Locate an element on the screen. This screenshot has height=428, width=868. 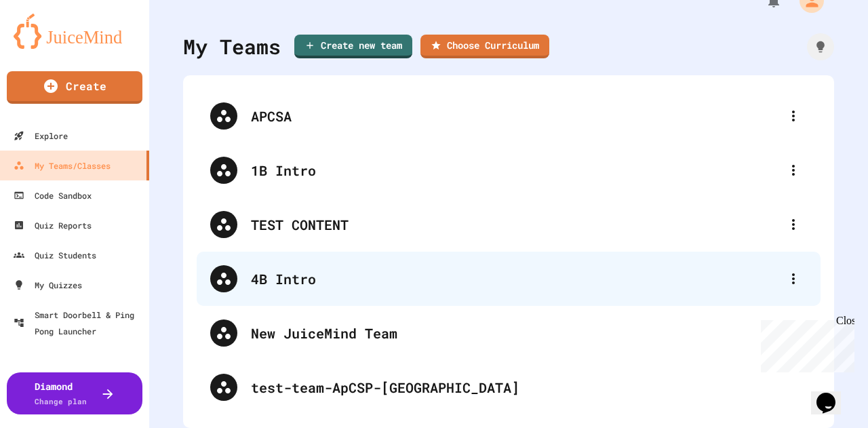
div: Explore is located at coordinates (41, 136).